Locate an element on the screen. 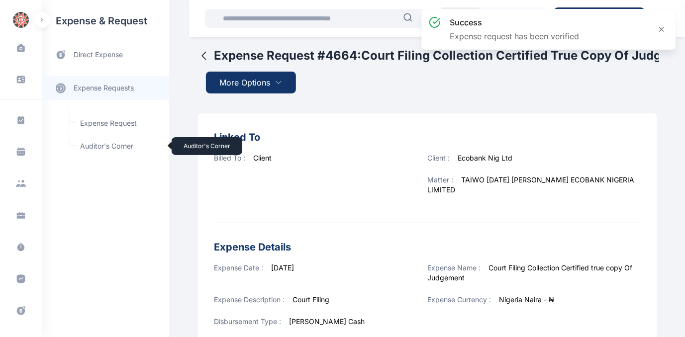 This screenshot has height=337, width=685. h3: Linked To is located at coordinates (428, 137).